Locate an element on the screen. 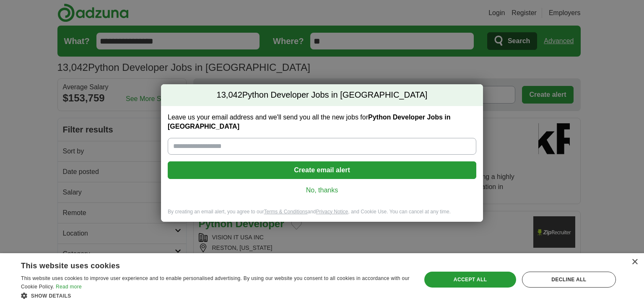 This screenshot has width=644, height=306. div: Close is located at coordinates (634, 262).